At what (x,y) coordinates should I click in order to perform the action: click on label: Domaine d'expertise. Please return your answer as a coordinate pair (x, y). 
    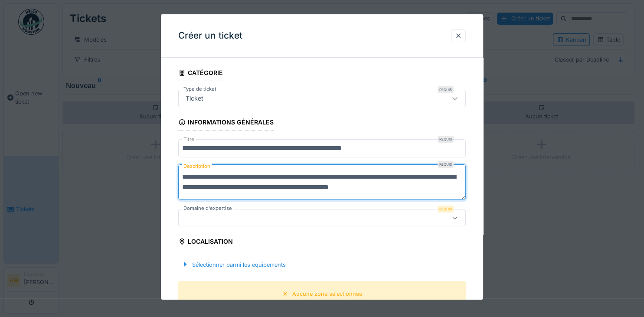
    Looking at the image, I should click on (208, 208).